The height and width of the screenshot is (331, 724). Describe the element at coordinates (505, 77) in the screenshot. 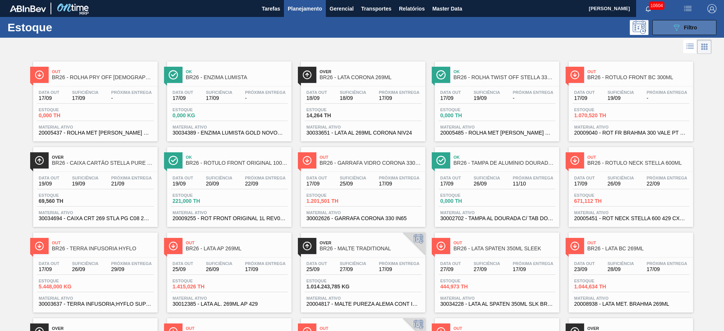

I see `span: BR26 - ROLHA TWIST OFF STELLA 330ML` at that location.